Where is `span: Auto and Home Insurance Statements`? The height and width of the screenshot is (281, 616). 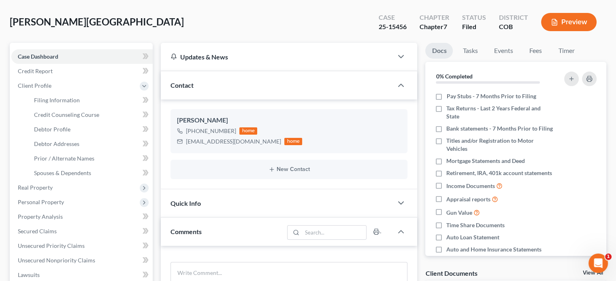 span: Auto and Home Insurance Statements is located at coordinates (493, 250).